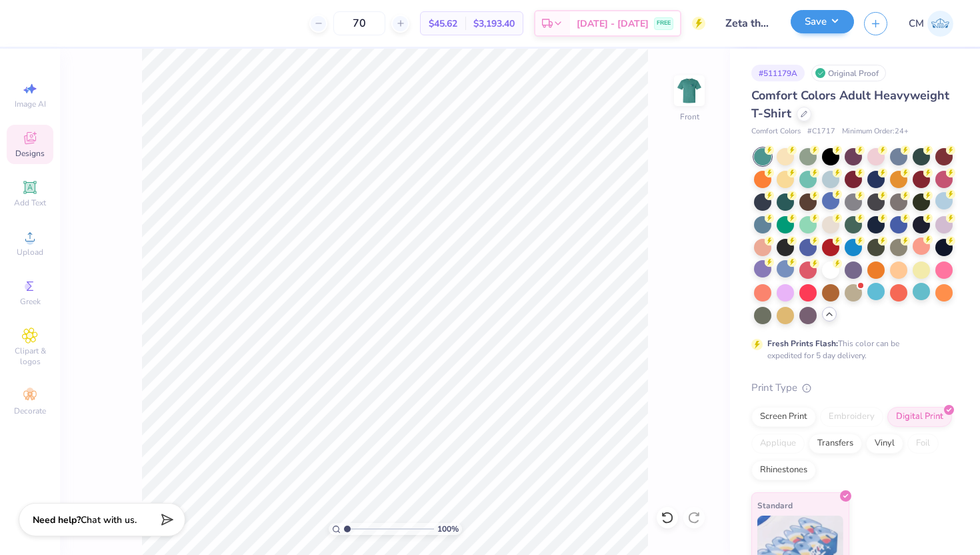 The image size is (980, 555). I want to click on strong: Fresh Prints Flash:, so click(803, 343).